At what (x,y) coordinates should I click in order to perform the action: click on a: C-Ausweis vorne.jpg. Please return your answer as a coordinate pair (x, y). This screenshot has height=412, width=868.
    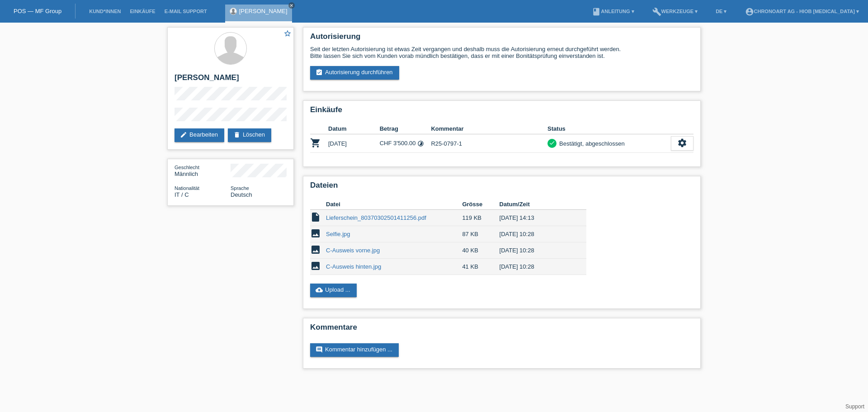
    Looking at the image, I should click on (352, 250).